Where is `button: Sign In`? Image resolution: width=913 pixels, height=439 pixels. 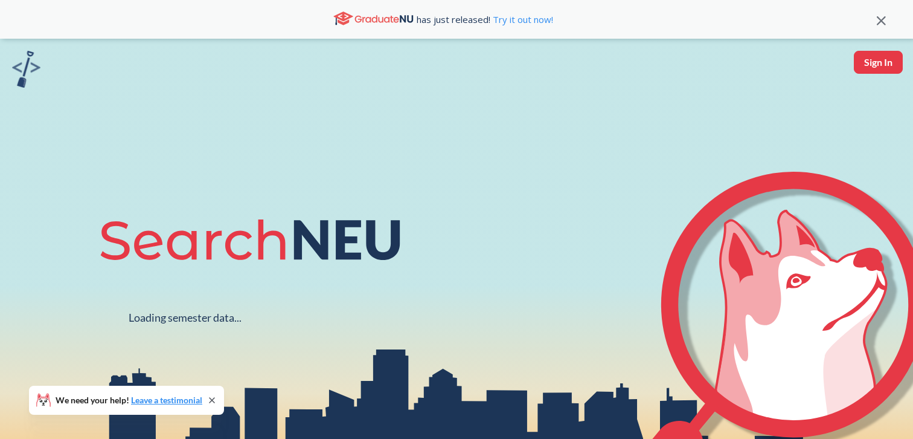
button: Sign In is located at coordinates (878, 62).